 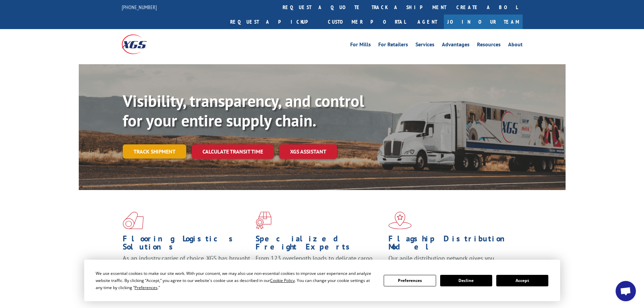 What do you see at coordinates (360, 46) in the screenshot?
I see `a: For Mills` at bounding box center [360, 46].